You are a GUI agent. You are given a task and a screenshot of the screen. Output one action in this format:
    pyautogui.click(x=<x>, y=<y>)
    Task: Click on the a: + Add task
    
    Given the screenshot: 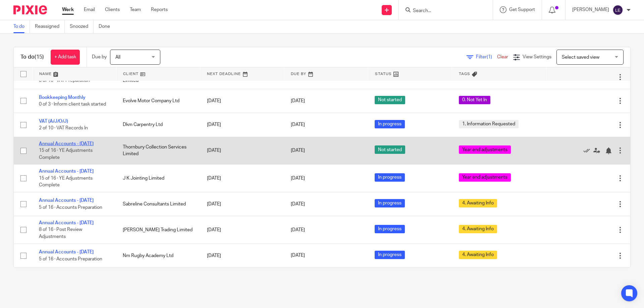 What is the action you would take?
    pyautogui.click(x=65, y=57)
    